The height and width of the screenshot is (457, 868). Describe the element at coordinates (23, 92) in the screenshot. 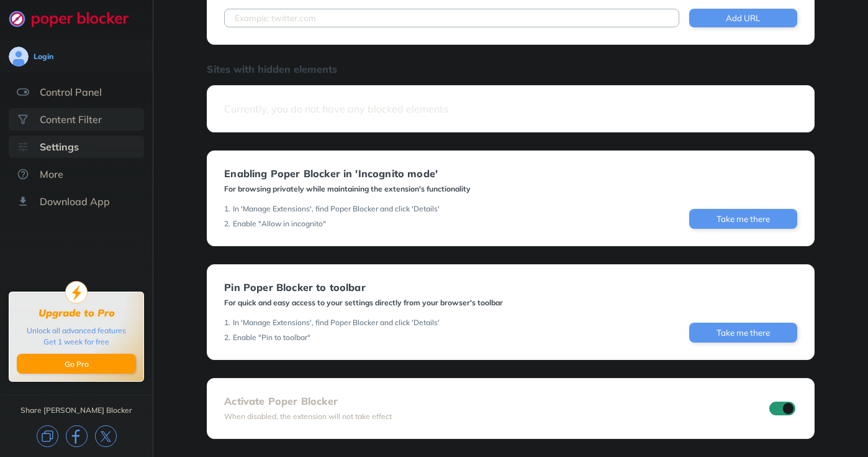

I see `img: features.svg` at that location.